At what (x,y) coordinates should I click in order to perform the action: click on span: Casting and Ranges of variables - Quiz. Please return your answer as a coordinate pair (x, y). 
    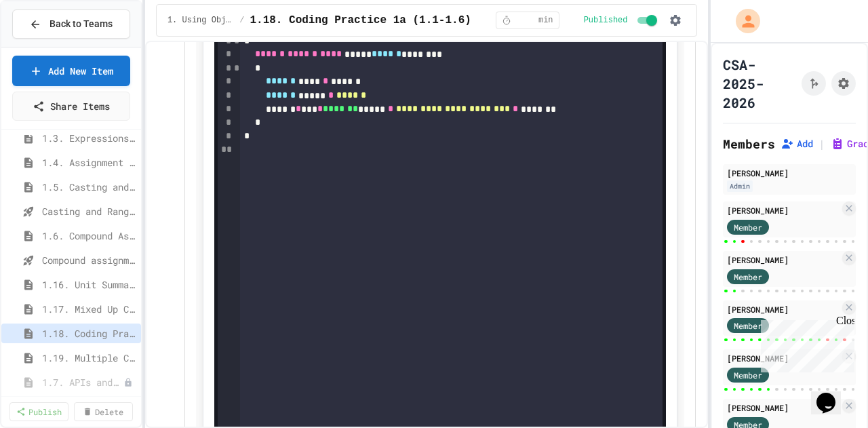
    Looking at the image, I should click on (89, 211).